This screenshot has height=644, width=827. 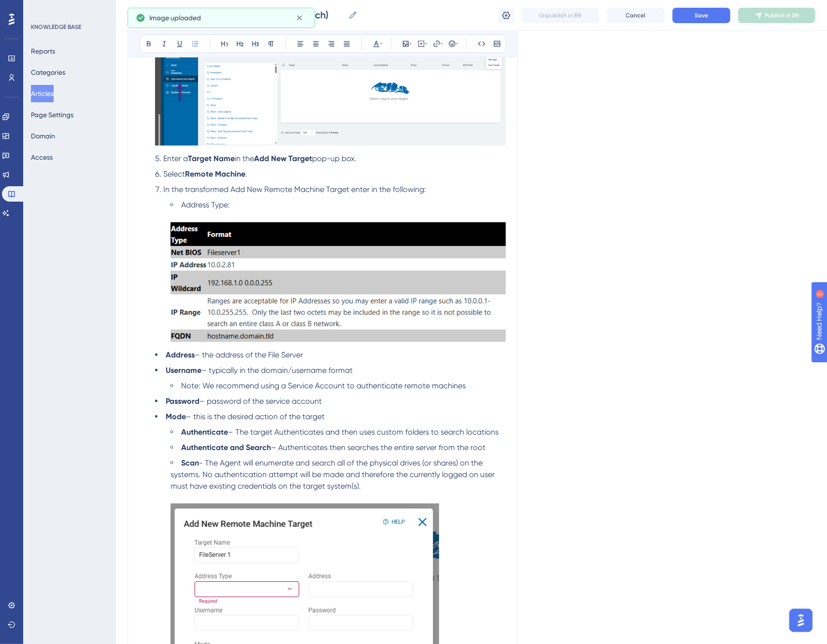 What do you see at coordinates (379, 447) in the screenshot?
I see `span: – Authenticates then searches the entire server from the root` at bounding box center [379, 447].